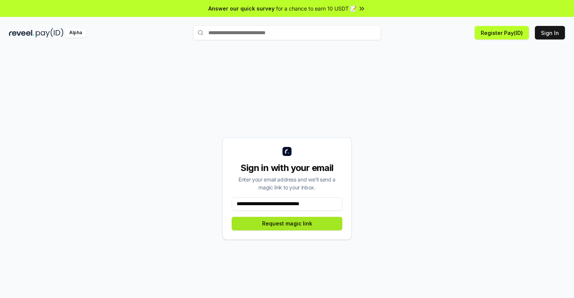  Describe the element at coordinates (287, 224) in the screenshot. I see `button: Request magic link` at that location.